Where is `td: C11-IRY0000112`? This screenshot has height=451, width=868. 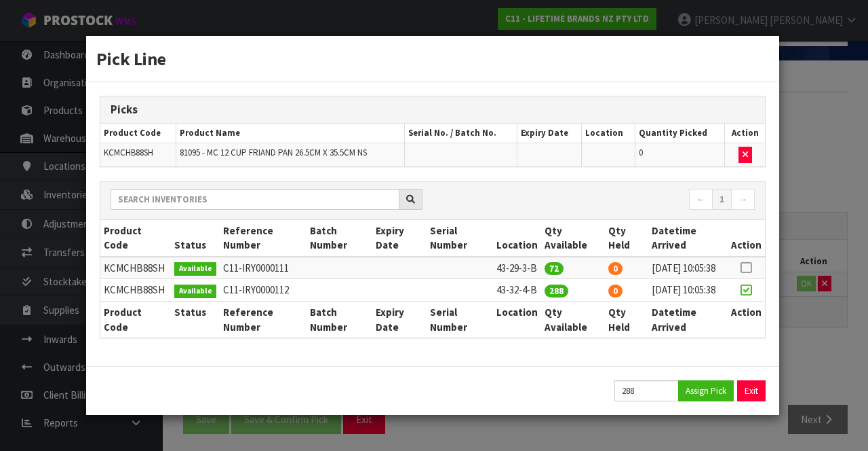 td: C11-IRY0000112 is located at coordinates (263, 290).